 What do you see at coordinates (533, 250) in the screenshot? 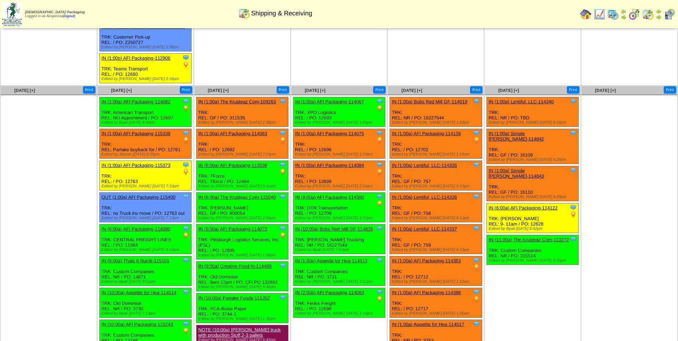
I see `div: TRK: Custom Companies REL: NR / PO: 315514` at bounding box center [533, 250].